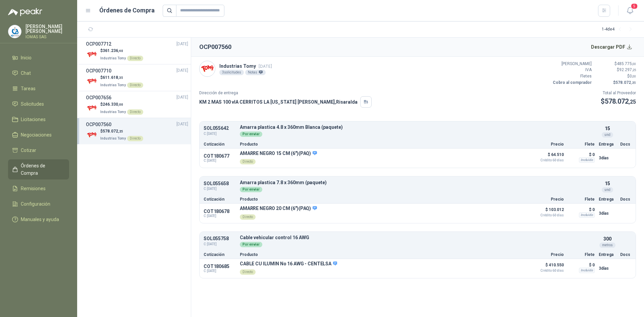 The width and height of the screenshot is (644, 317). I want to click on h3: OCP007712, so click(99, 44).